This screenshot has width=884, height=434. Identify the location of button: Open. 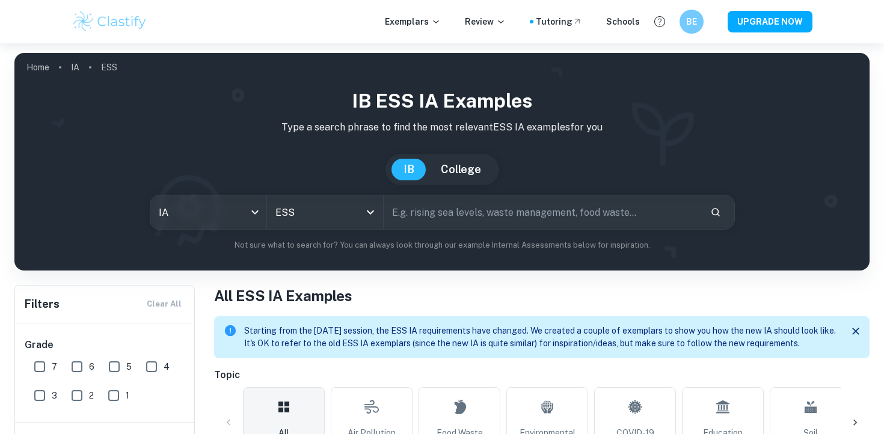
(371, 212).